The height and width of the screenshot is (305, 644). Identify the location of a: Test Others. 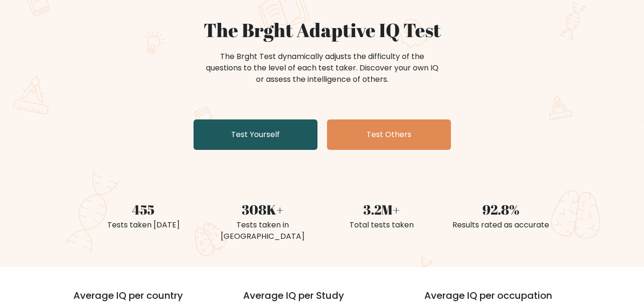
(389, 135).